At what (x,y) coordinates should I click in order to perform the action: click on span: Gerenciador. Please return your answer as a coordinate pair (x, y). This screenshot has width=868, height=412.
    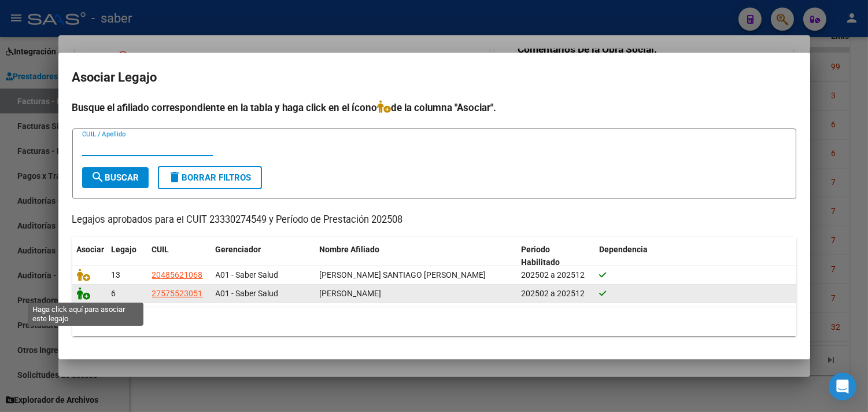
    Looking at the image, I should click on (238, 249).